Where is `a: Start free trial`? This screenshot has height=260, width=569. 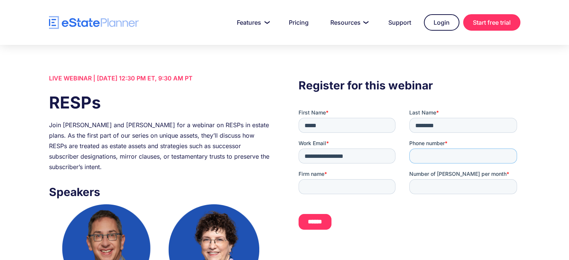
a: Start free trial is located at coordinates (492, 22).